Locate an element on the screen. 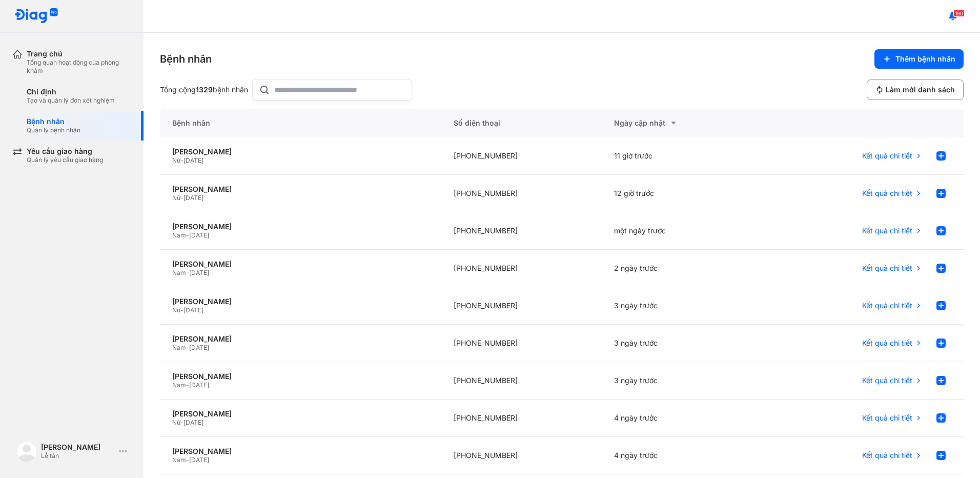 Image resolution: width=980 pixels, height=478 pixels. div: Quản lý bệnh nhân is located at coordinates (53, 130).